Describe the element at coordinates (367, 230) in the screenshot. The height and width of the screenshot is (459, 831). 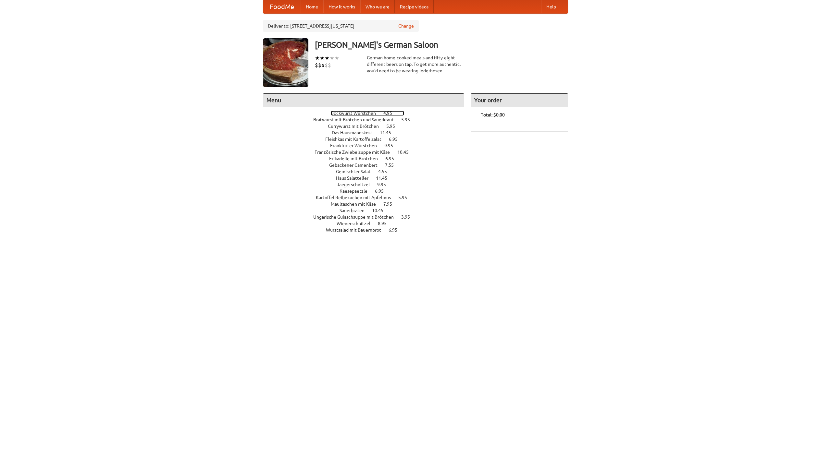
I see `a: Wurstsalad mit Bauernbrot 6.95` at that location.